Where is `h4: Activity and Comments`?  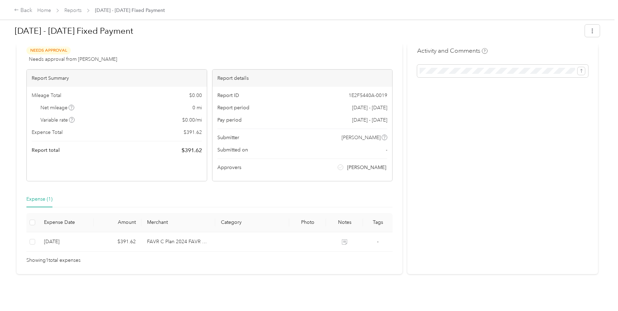 h4: Activity and Comments is located at coordinates (452, 51).